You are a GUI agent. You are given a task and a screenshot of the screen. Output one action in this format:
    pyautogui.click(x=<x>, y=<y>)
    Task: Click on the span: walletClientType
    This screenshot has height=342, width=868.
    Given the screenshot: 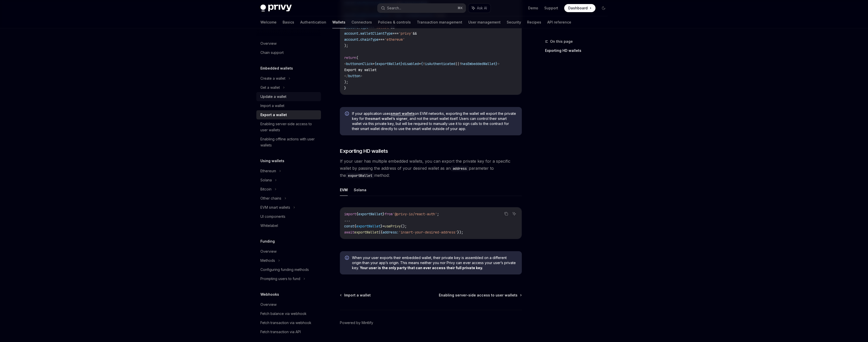 What is the action you would take?
    pyautogui.click(x=376, y=33)
    